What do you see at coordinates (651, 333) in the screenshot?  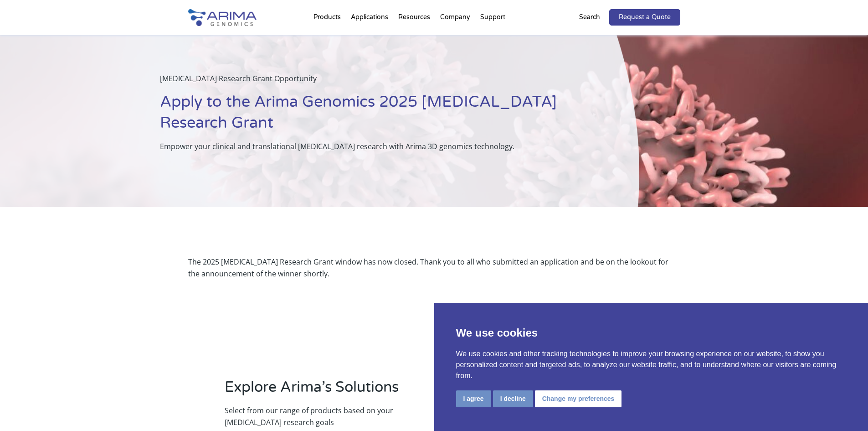 I see `p: We use cookies` at bounding box center [651, 333].